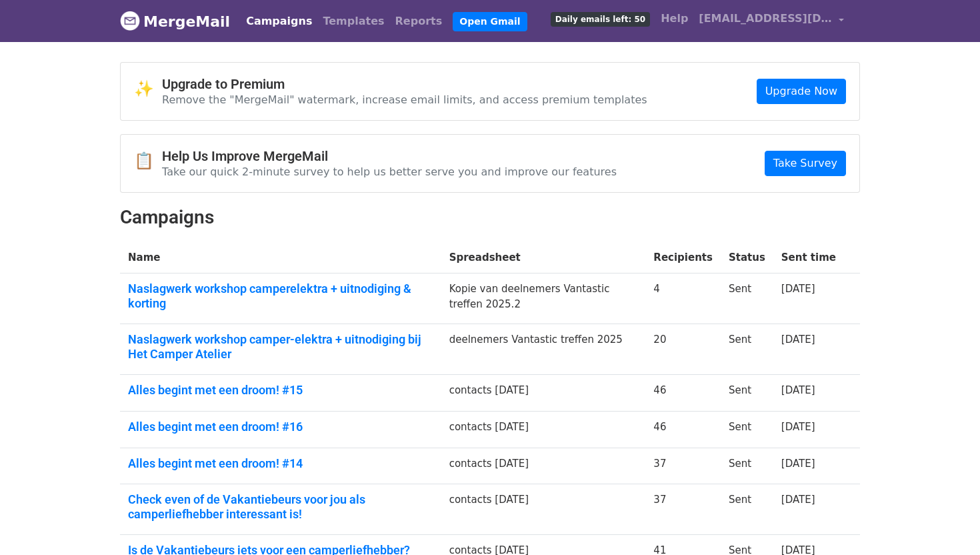  What do you see at coordinates (281, 296) in the screenshot?
I see `a: Naslagwerk workshop camperelektra + uitnodiging & korting` at bounding box center [281, 296].